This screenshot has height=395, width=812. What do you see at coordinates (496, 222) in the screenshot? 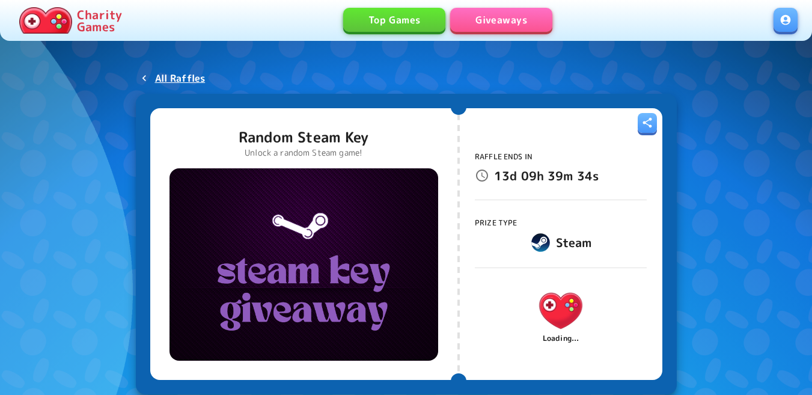
I see `span: Prize Type` at bounding box center [496, 222].